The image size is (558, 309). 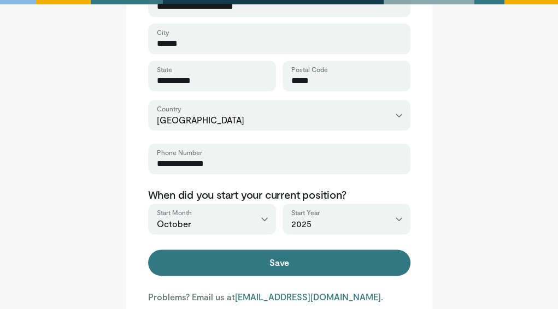 What do you see at coordinates (164, 69) in the screenshot?
I see `label: State` at bounding box center [164, 69].